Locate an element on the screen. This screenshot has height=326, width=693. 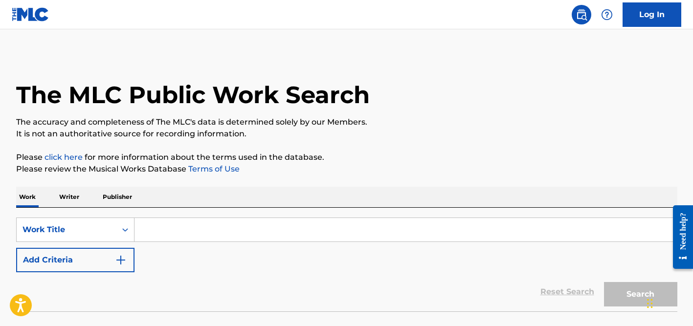
div: Need help? is located at coordinates (17, 33).